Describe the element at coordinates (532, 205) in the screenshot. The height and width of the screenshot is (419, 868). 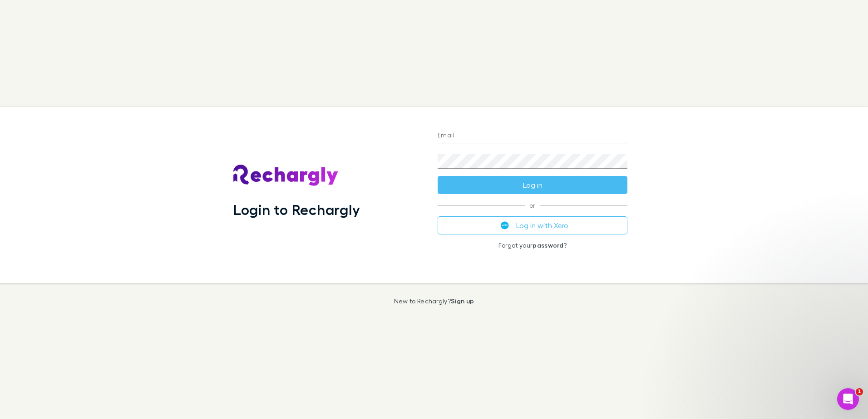
I see `span: or` at that location.